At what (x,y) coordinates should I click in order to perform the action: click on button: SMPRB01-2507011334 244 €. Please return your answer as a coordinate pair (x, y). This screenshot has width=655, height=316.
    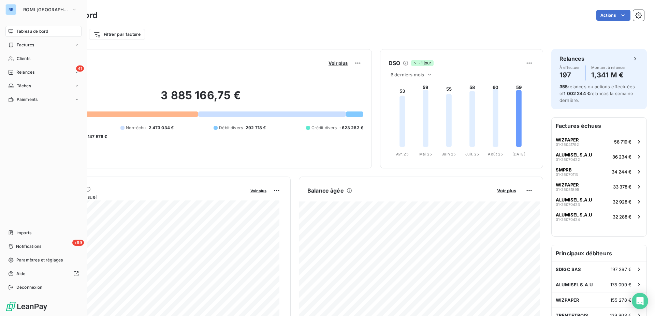
    Looking at the image, I should click on (599, 172).